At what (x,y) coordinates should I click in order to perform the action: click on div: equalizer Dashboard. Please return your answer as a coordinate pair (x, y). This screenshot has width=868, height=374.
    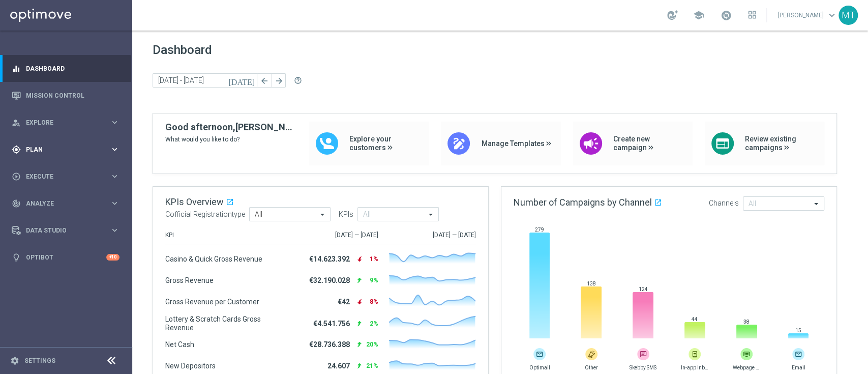
    Looking at the image, I should click on (65, 69).